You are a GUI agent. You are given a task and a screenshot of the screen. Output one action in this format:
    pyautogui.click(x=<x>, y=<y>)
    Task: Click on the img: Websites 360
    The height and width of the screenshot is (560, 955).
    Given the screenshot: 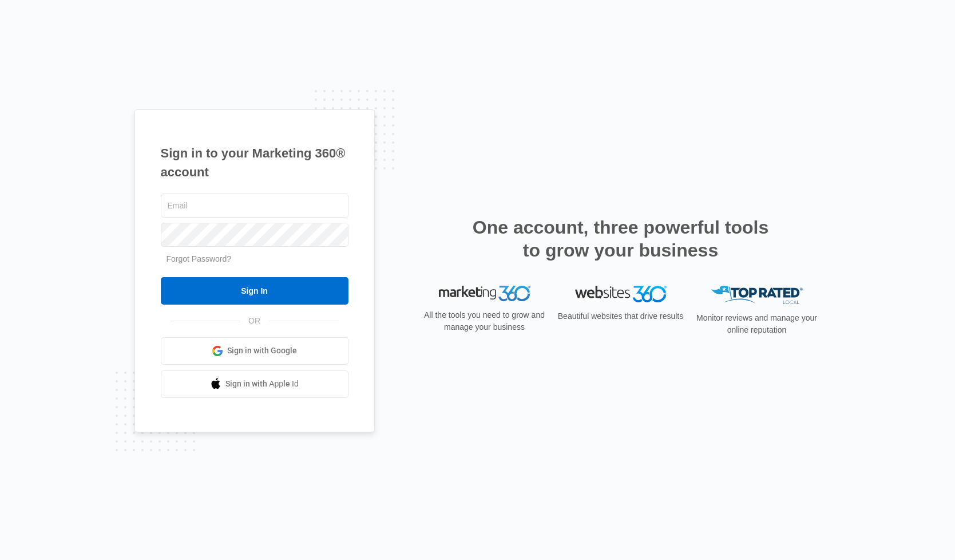 What is the action you would take?
    pyautogui.click(x=621, y=294)
    